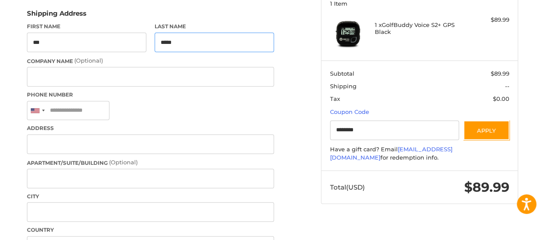 This screenshot has width=545, height=240. What do you see at coordinates (150, 128) in the screenshot?
I see `label: Address` at bounding box center [150, 128].